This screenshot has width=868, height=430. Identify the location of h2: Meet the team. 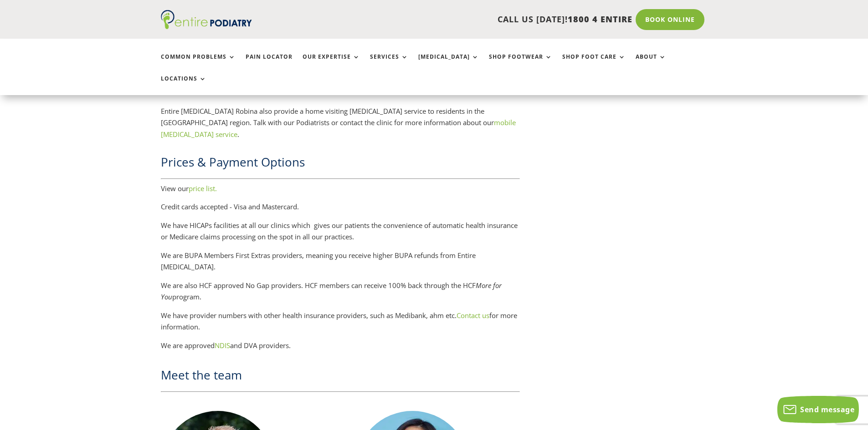
(340, 378).